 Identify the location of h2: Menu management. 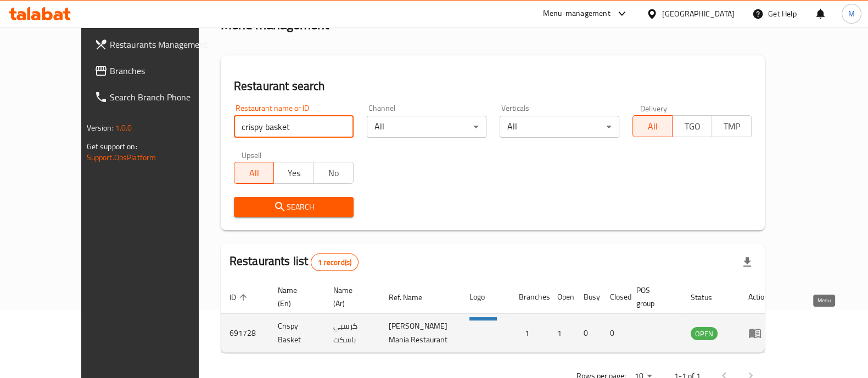
(275, 25).